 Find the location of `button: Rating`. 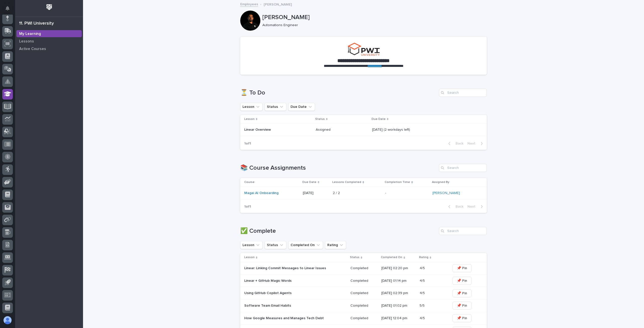

button: Rating is located at coordinates (336, 245).